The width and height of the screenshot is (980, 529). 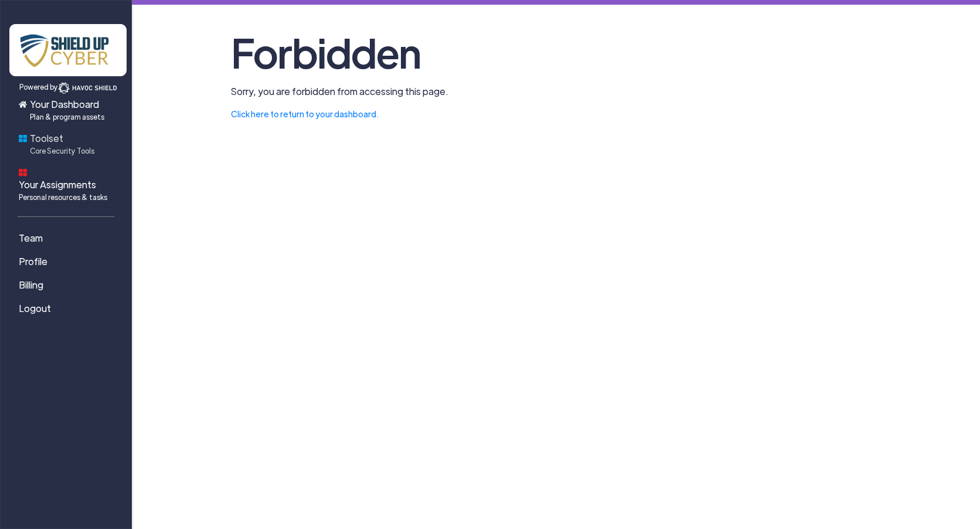 What do you see at coordinates (30, 238) in the screenshot?
I see `span: Team` at bounding box center [30, 238].